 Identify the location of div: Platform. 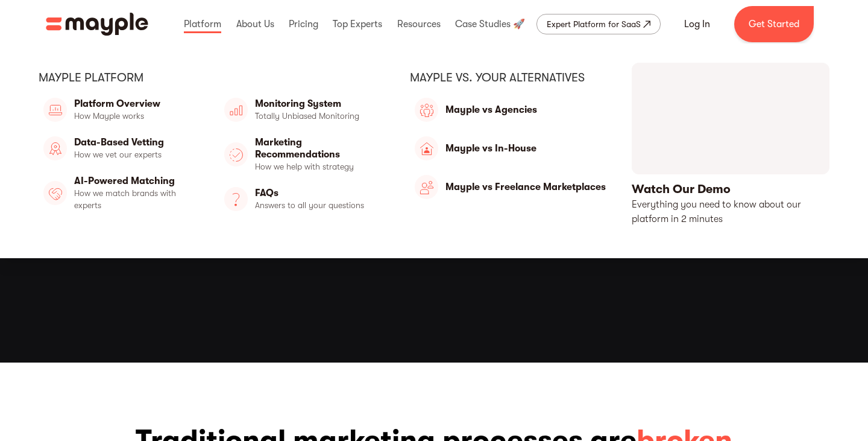
(203, 24).